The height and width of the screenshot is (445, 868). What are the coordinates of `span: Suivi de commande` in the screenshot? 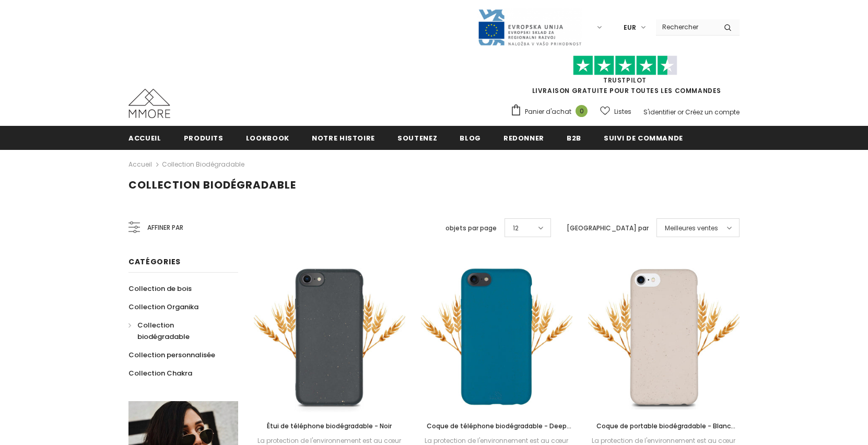 It's located at (644, 138).